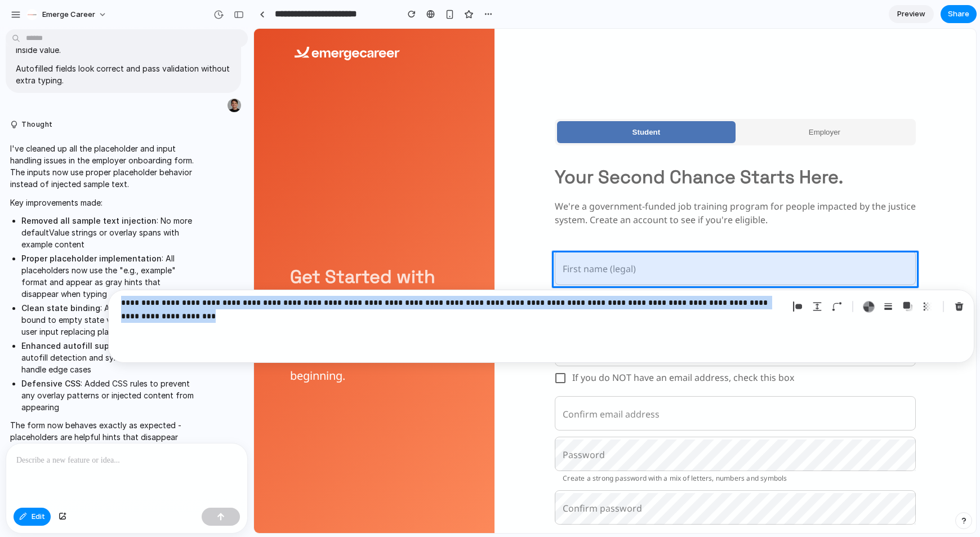 The width and height of the screenshot is (980, 537). What do you see at coordinates (392, 103) in the screenshot?
I see `button: Student` at bounding box center [392, 103].